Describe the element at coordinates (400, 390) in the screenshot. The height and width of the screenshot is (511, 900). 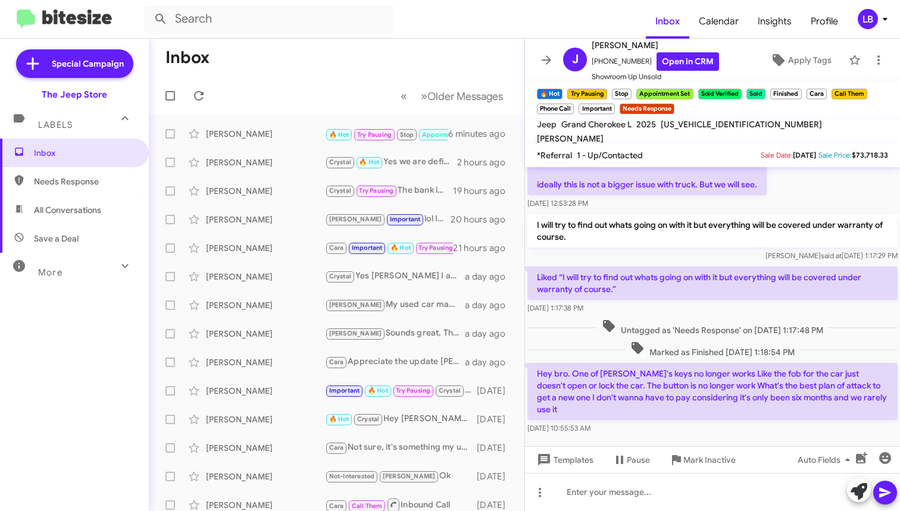
I see `div: Yessir` at that location.